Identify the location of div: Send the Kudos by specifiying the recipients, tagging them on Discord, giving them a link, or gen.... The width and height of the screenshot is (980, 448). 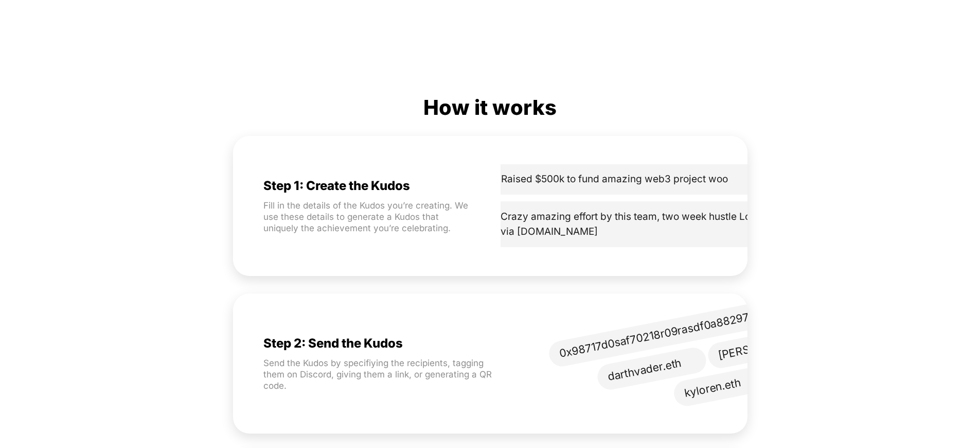
(382, 374).